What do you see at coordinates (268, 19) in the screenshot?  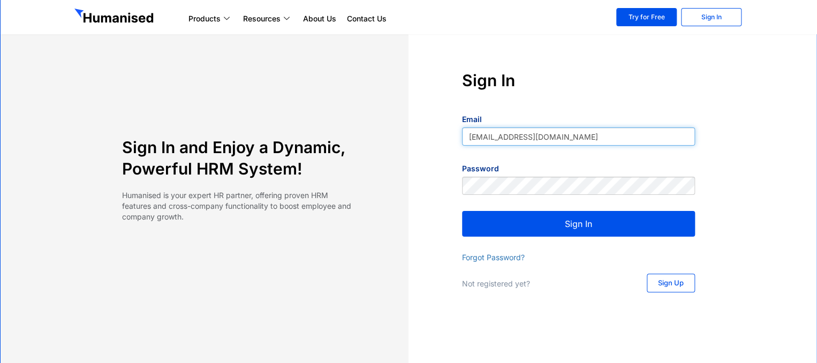 I see `a: Resources` at bounding box center [268, 19].